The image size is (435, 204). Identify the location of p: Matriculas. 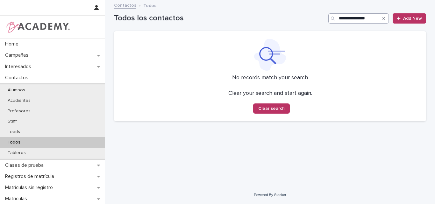
(17, 199).